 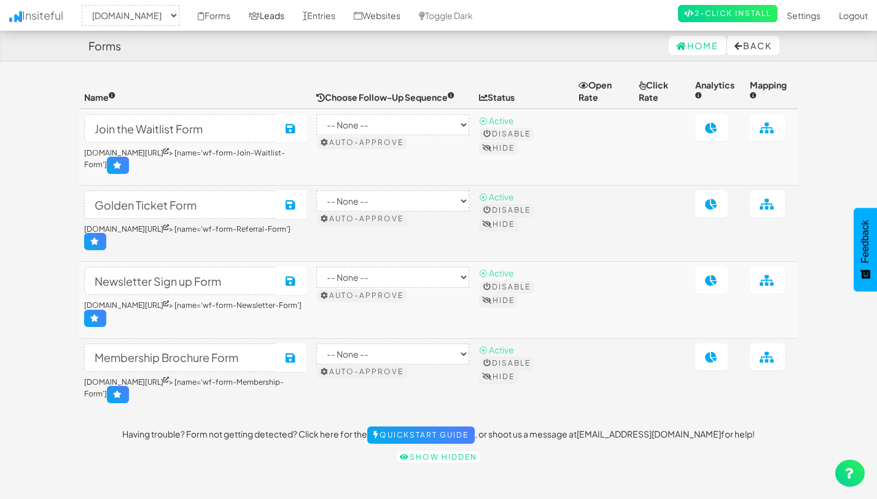 What do you see at coordinates (195, 390) in the screenshot?
I see `h6: > [name='wf-form-Membership-Form']` at bounding box center [195, 390].